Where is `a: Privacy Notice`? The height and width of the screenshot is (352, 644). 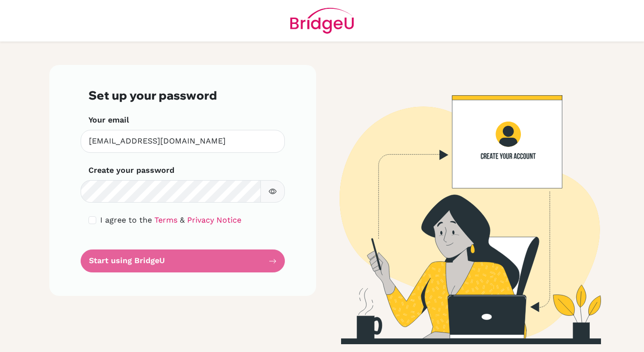
a: Privacy Notice is located at coordinates (214, 220).